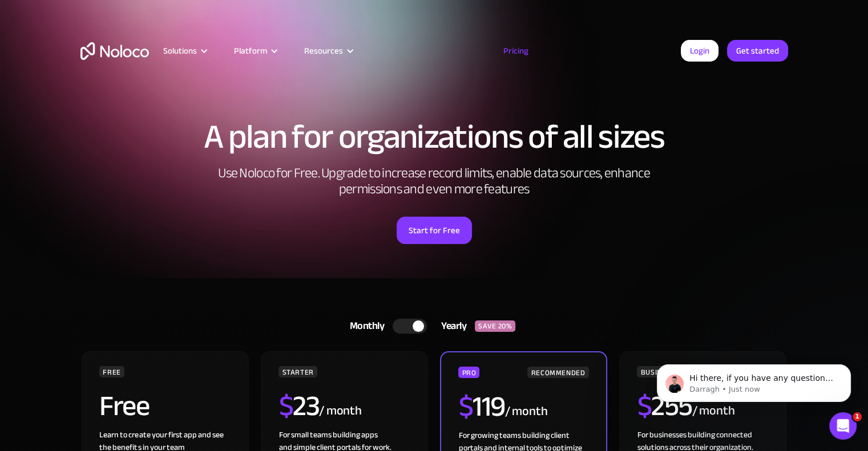 The width and height of the screenshot is (868, 451). I want to click on h2: Use Noloco for Free. Upgrade to increase record limits, enable data sources, enhance permissions ..., so click(434, 181).